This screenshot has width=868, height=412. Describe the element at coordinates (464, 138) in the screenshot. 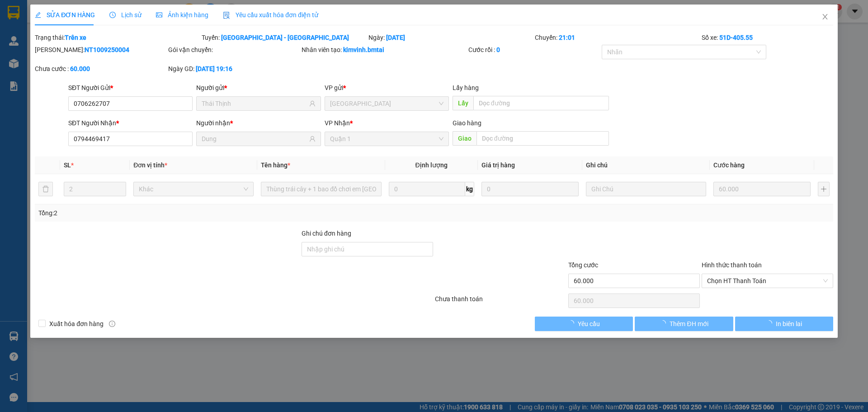

I see `span: Giao` at that location.